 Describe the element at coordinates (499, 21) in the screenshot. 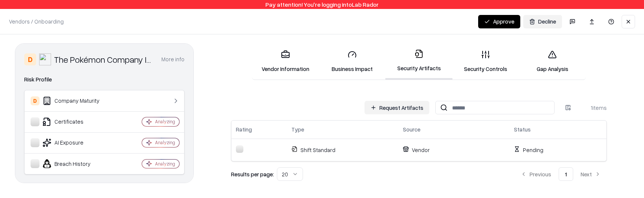

I see `button: Approve` at that location.